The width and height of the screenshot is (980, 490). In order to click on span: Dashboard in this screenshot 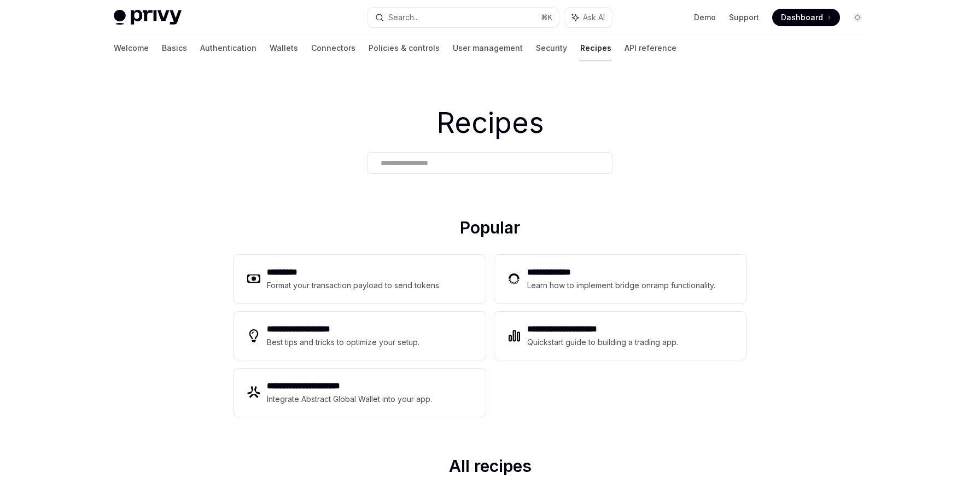, I will do `click(802, 18)`.